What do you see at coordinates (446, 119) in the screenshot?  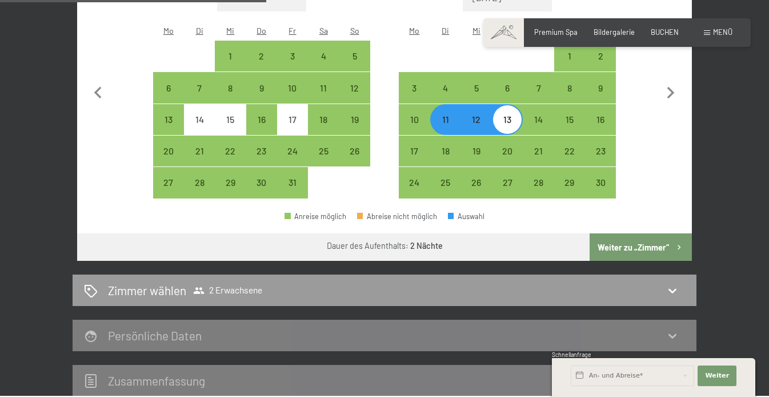 I see `div: Tue Nov 11 2025` at bounding box center [446, 119].